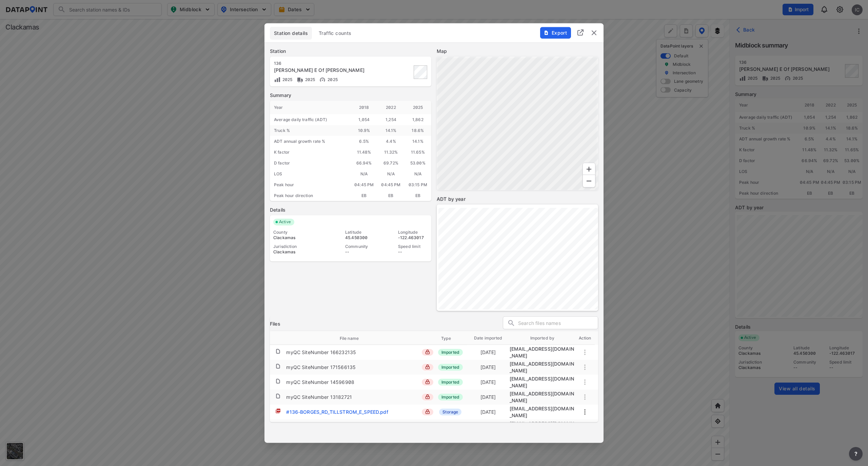 This screenshot has height=466, width=868. I want to click on input: Search files names, so click(558, 323).